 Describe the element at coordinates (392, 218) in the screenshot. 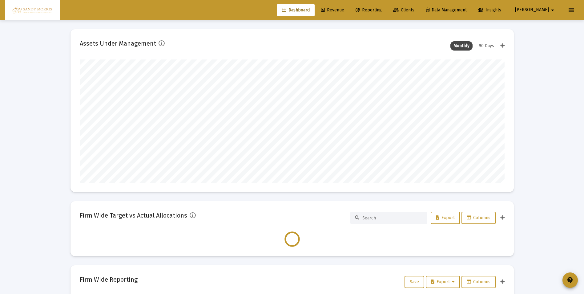

I see `input: Search` at that location.